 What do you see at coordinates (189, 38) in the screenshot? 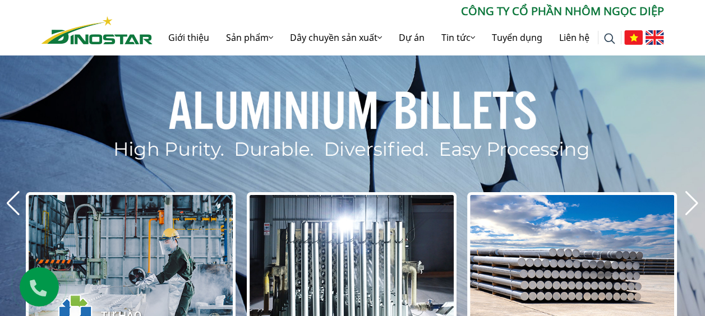
I see `a: Giới thiệu` at bounding box center [189, 38].